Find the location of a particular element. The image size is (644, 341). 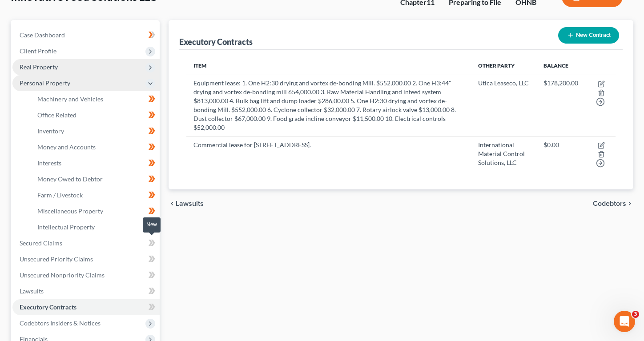

div: Our usual reply time 🕒 is located at coordinates (77, 183).